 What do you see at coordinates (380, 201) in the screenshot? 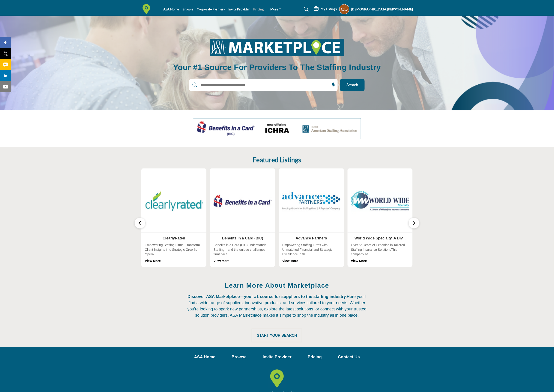
I see `img: World Wide Specialty, A Div...` at bounding box center [380, 201].